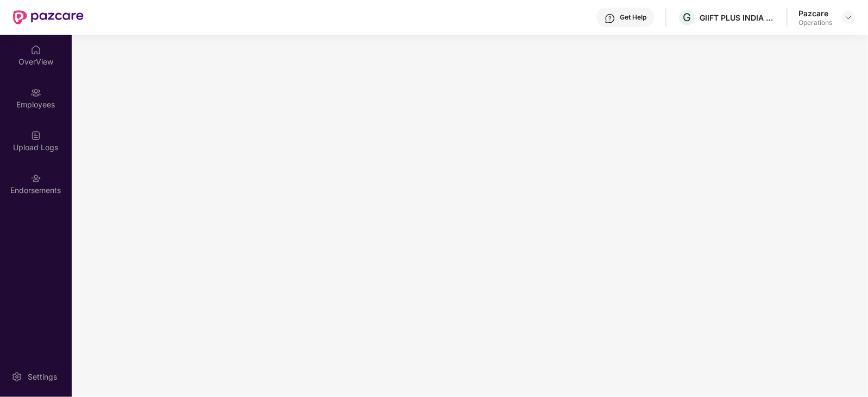 This screenshot has width=868, height=397. I want to click on img: svg+xml;base64,PHN2ZyBpZD0iSG9tZSIgeG1sbnM9Imh0dHA6Ly93d3cudzMub3JnLzIwMDAvc3ZnIiB3aWR0aD0iMjAiIG..., so click(35, 50).